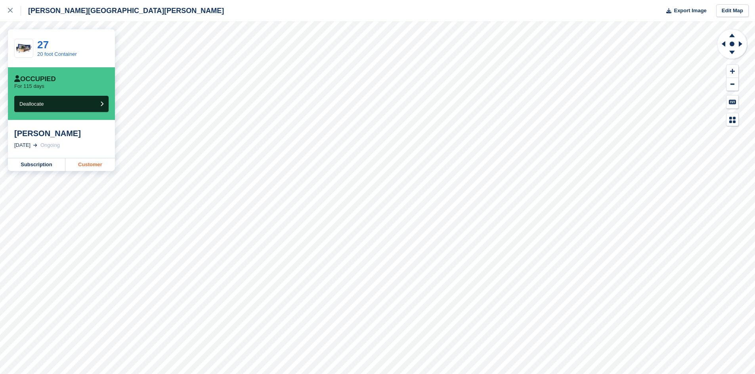  Describe the element at coordinates (24, 48) in the screenshot. I see `img: 20-ft-container.jpg` at that location.